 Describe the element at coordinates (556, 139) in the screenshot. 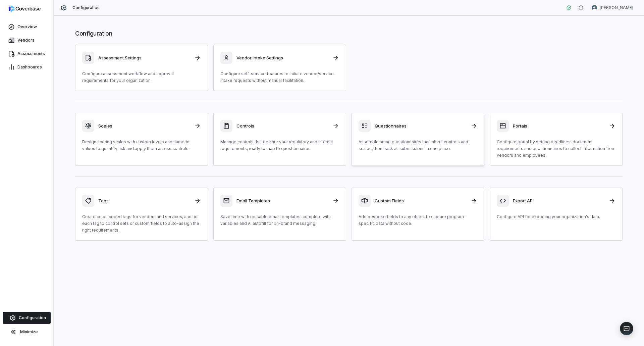

I see `a: PortalsConfigure portal by setting deadlines, document requirements and questionnaires to collect...` at that location.